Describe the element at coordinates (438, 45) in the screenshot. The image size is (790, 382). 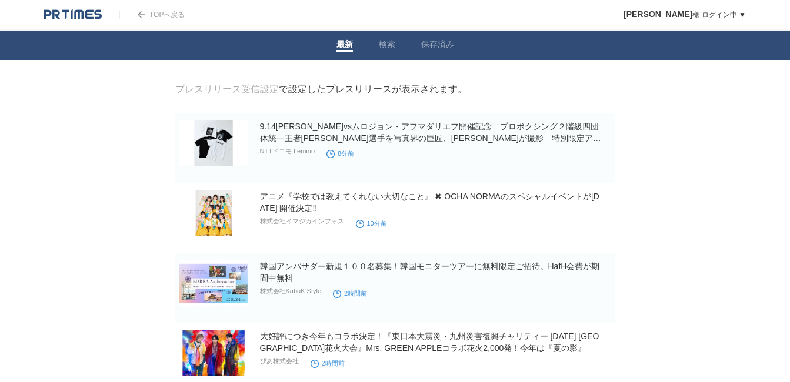
I see `a: 保存済み` at that location.